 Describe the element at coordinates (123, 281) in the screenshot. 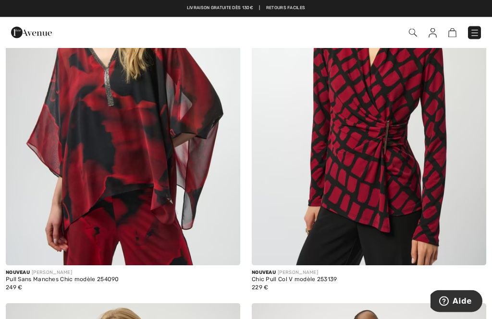

I see `div: Pull Sans Manches Chic modèle 254090` at that location.